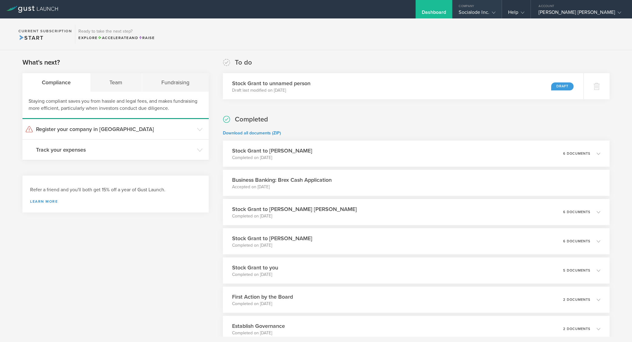 The height and width of the screenshot is (342, 632). What do you see at coordinates (116, 201) in the screenshot?
I see `a: Learn more` at bounding box center [116, 201].